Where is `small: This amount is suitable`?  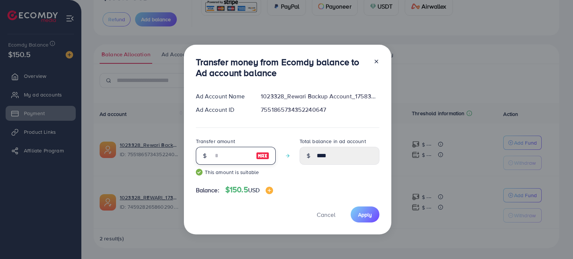
small: This amount is suitable is located at coordinates (236, 172).